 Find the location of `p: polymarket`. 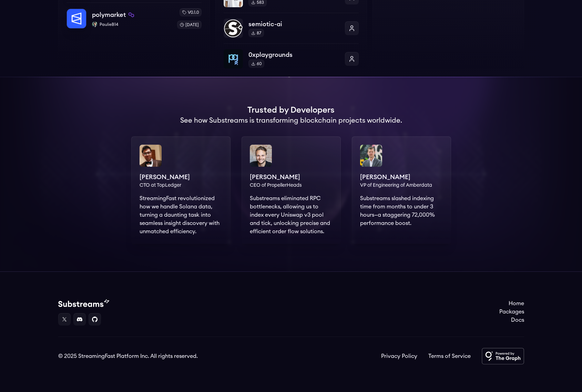

p: polymarket is located at coordinates (109, 15).